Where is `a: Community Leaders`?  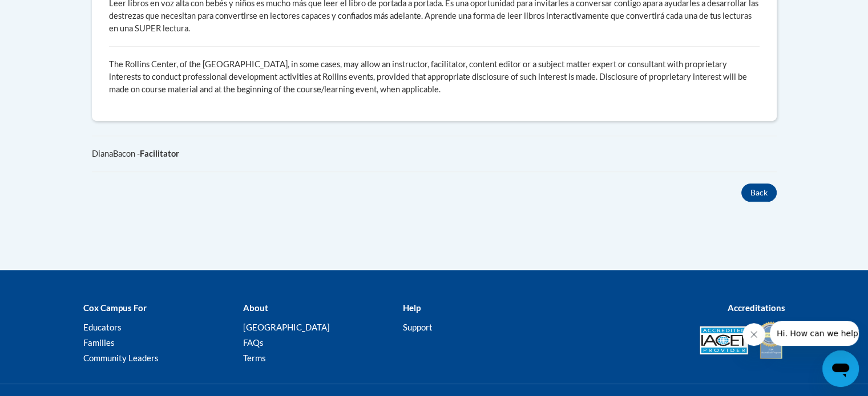
a: Community Leaders is located at coordinates (121, 358).